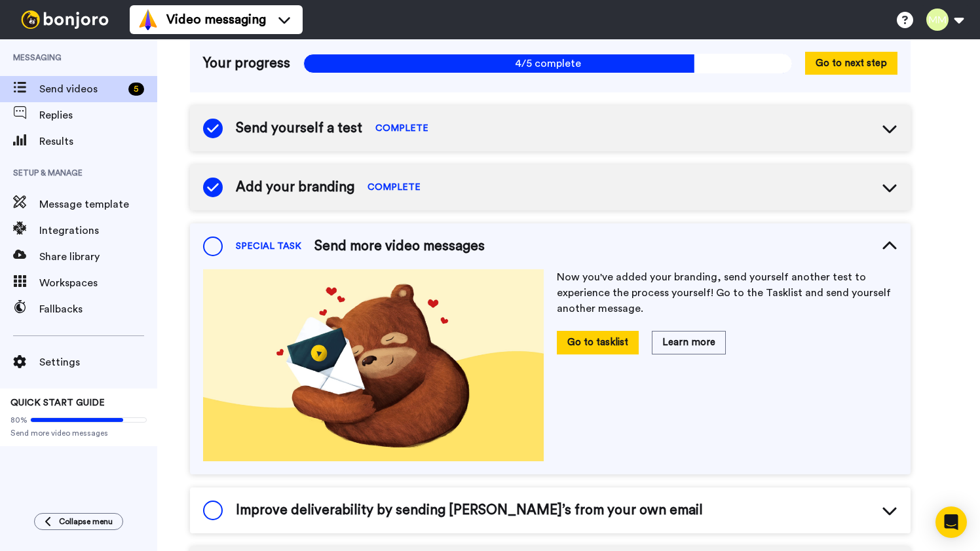  Describe the element at coordinates (98, 141) in the screenshot. I see `span: Results` at that location.